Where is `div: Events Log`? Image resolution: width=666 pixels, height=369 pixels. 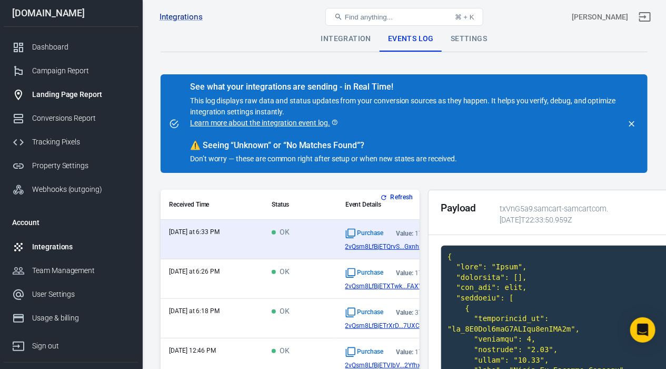 div: Events Log is located at coordinates (411, 39).